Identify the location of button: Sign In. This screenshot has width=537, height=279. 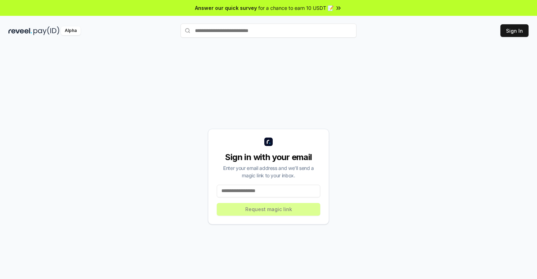
(515, 31).